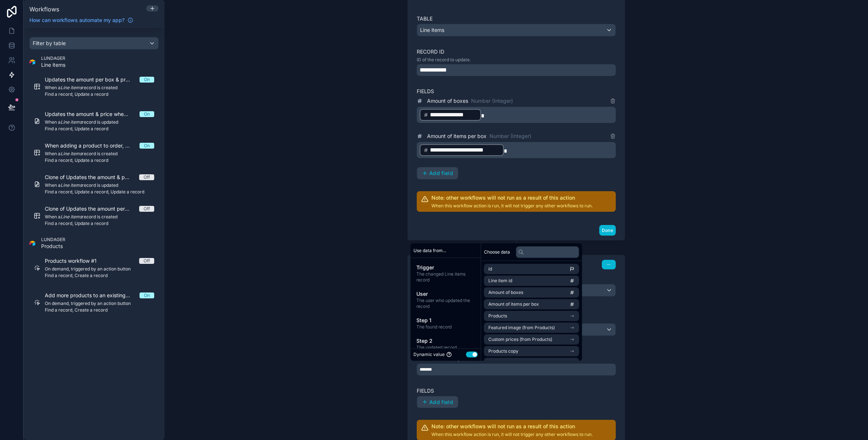  I want to click on div: scrollable content, so click(446, 303).